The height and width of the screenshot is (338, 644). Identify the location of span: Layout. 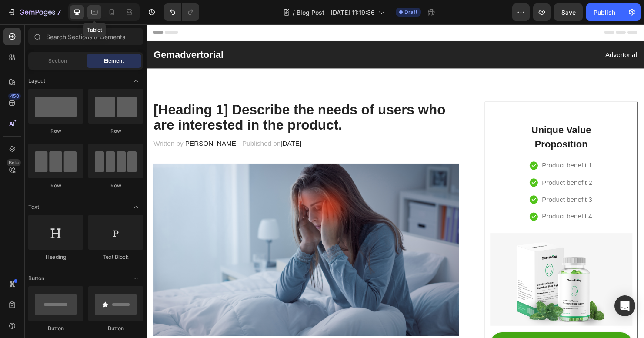
(36, 81).